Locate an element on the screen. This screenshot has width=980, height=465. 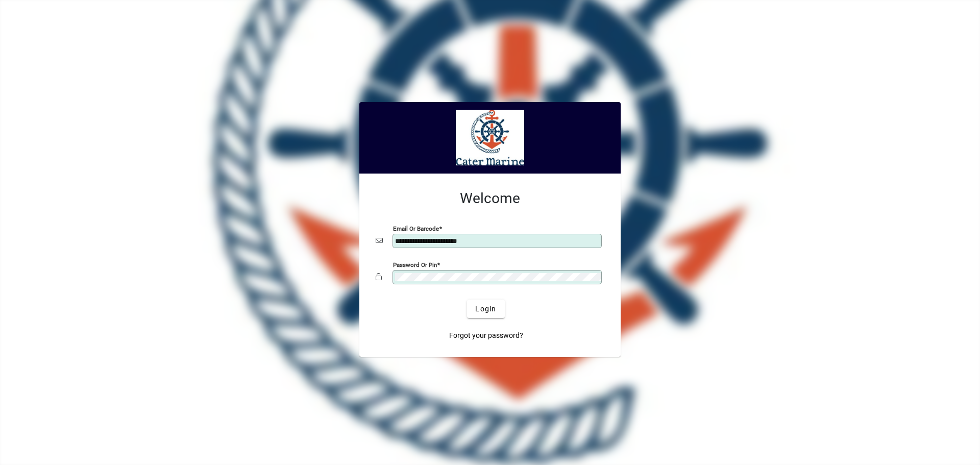
mat-label: Email or Barcode is located at coordinates (416, 229).